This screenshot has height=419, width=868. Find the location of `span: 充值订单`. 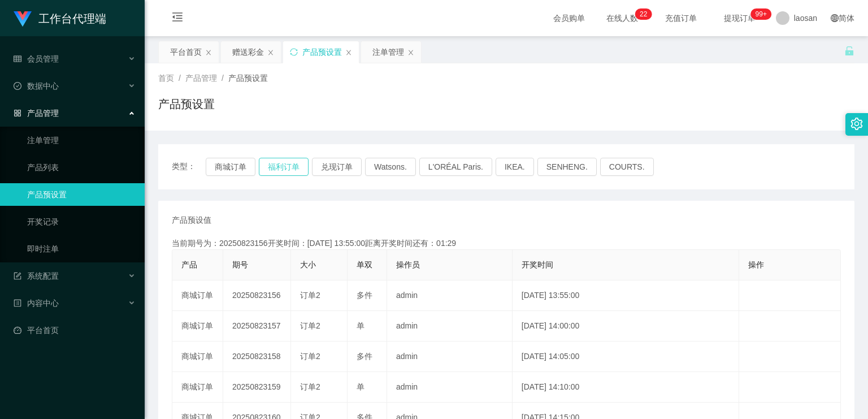

span: 充值订单 is located at coordinates (681, 18).